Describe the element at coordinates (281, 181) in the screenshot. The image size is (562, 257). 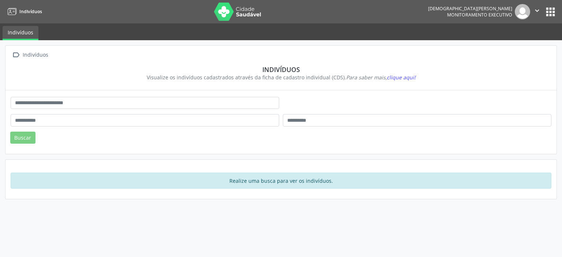
I see `div: Realize uma busca para ver os indivíduos.` at that location.